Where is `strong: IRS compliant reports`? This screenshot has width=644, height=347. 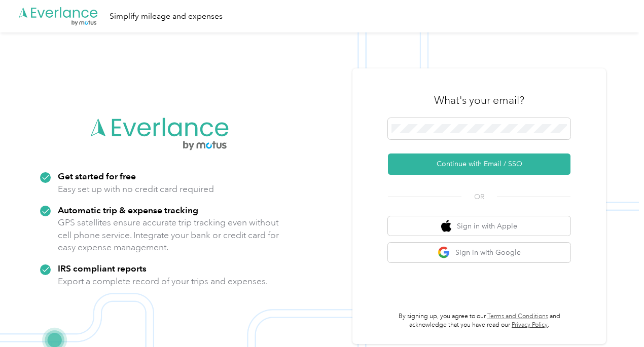
strong: IRS compliant reports is located at coordinates (102, 268).